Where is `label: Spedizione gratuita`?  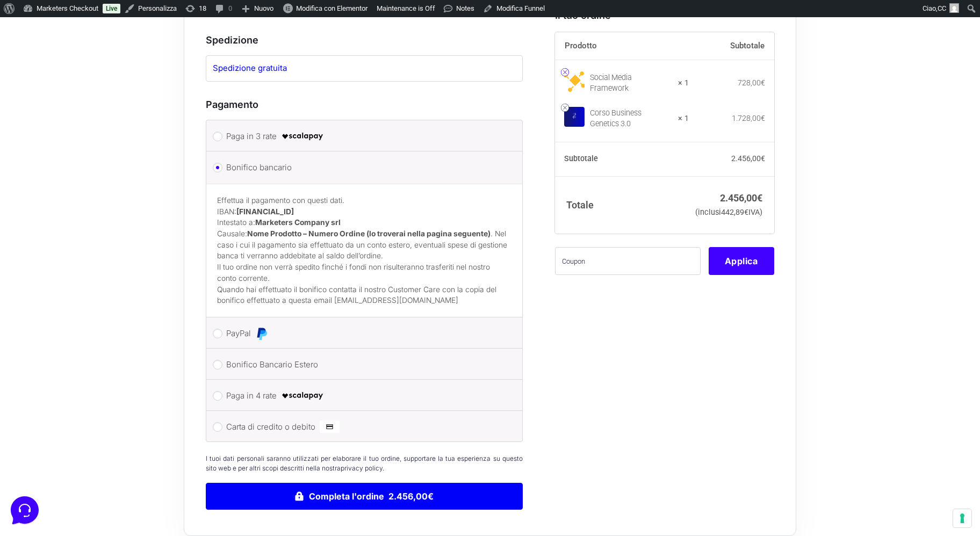 label: Spedizione gratuita is located at coordinates (364, 68).